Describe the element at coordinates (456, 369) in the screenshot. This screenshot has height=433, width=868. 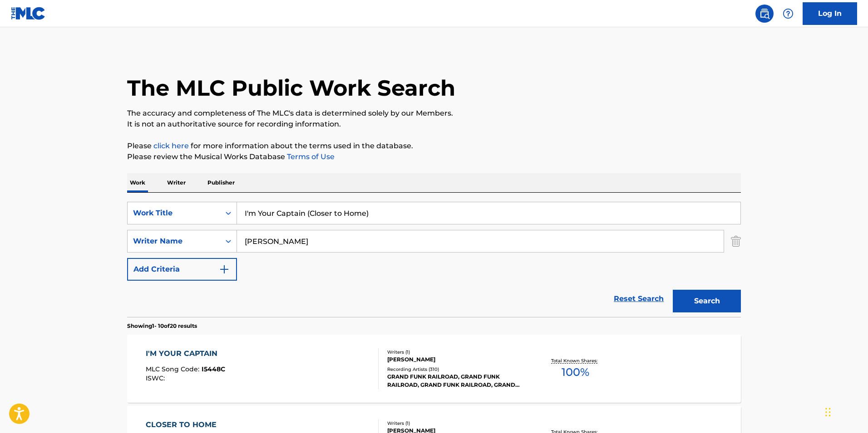
I see `div: Recording Artists ( 310 )` at that location.